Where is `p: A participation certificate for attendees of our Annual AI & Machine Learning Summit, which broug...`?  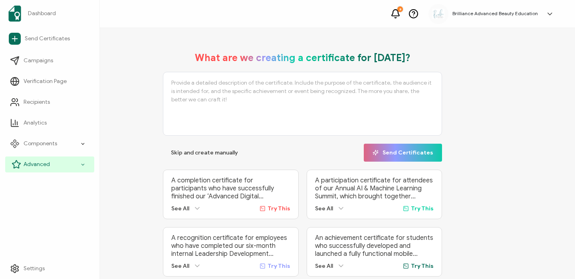 p: A participation certificate for attendees of our Annual AI & Machine Learning Summit, which broug... is located at coordinates (375, 189).